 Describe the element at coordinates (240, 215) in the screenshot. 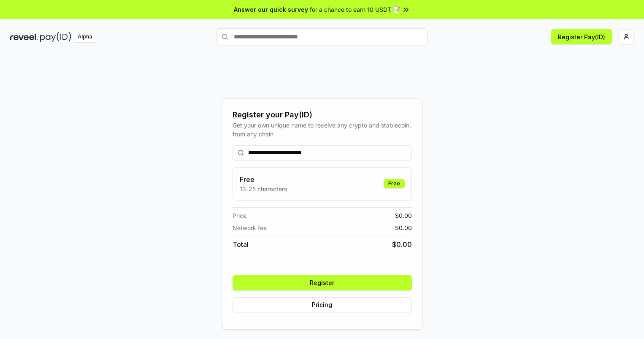

I see `span: Price` at that location.